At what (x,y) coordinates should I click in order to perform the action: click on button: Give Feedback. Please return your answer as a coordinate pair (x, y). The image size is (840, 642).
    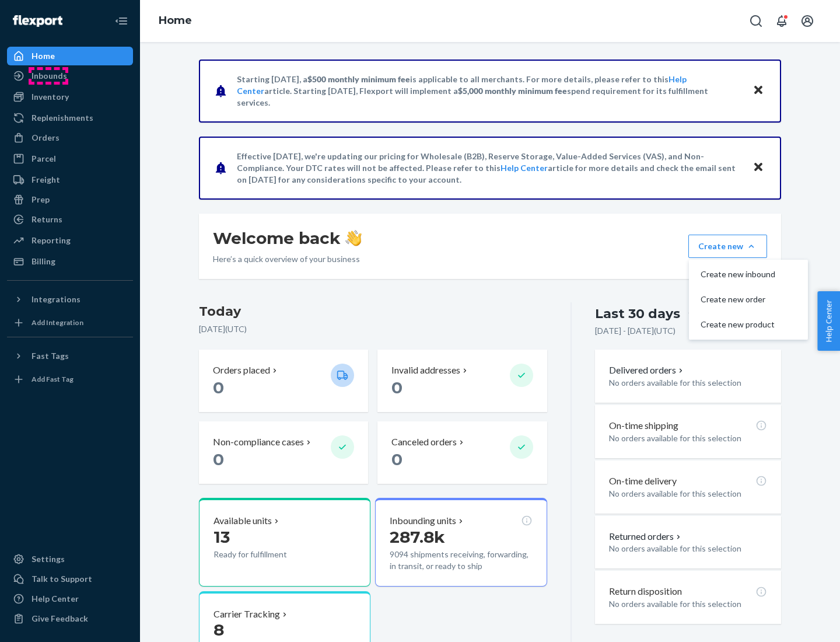
    Looking at the image, I should click on (70, 619).